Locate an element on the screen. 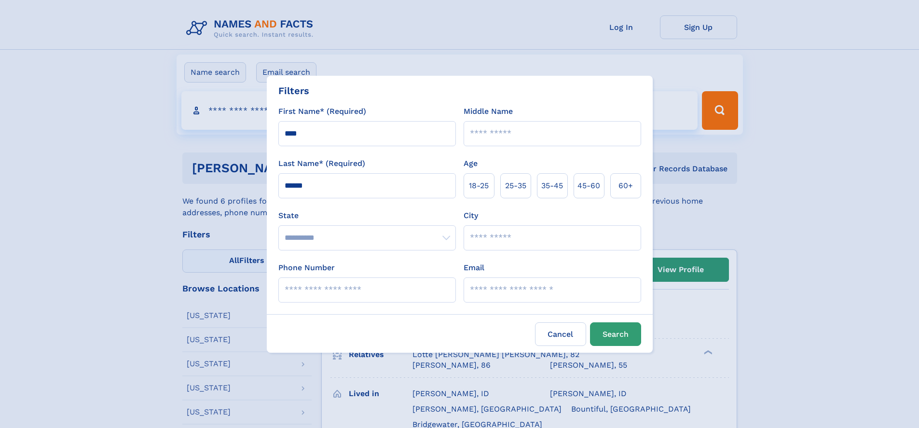 This screenshot has height=428, width=919. label: Last Name* (Required) is located at coordinates (322, 164).